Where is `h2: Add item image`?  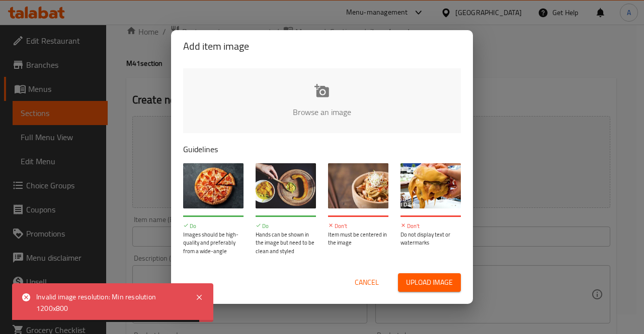 h2: Add item image is located at coordinates (322, 46).